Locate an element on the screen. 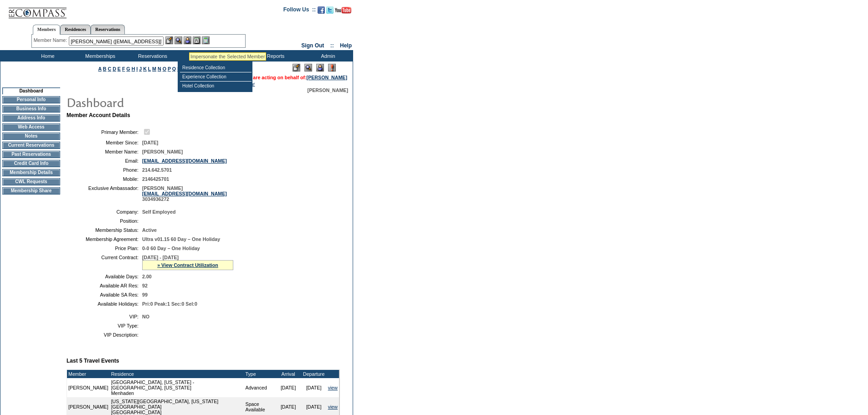 The image size is (868, 415). td: Departure is located at coordinates (314, 374).